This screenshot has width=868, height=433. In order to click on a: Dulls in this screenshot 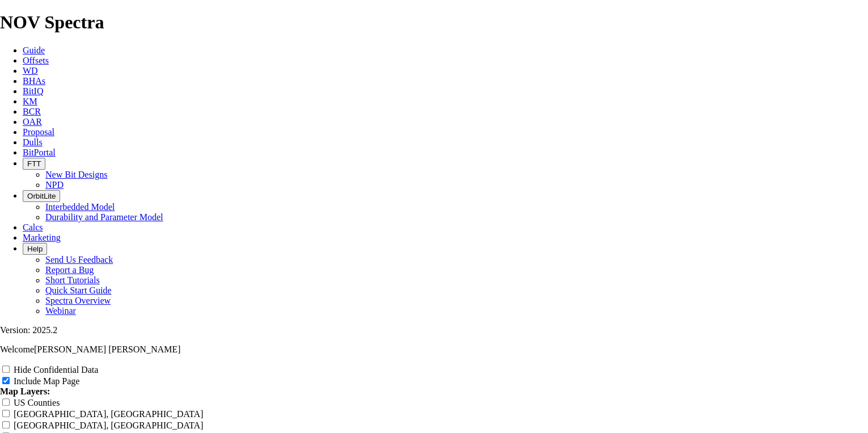, I will do `click(33, 142)`.